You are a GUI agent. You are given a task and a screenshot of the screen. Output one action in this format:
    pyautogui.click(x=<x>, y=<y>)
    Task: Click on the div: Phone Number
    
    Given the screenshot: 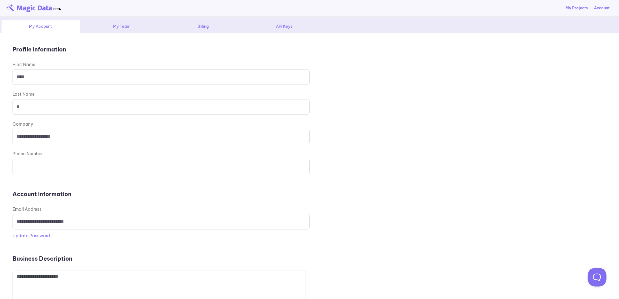 What is the action you would take?
    pyautogui.click(x=309, y=154)
    